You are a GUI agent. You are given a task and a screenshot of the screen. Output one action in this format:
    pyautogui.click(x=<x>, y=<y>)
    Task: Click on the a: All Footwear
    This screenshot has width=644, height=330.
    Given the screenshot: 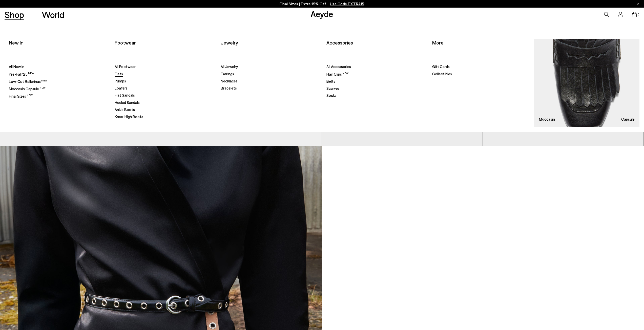 What is the action you would take?
    pyautogui.click(x=163, y=67)
    